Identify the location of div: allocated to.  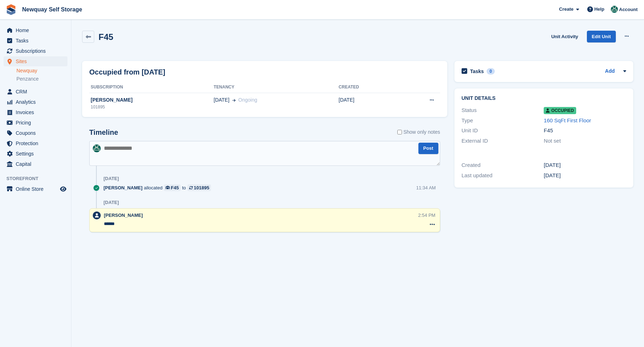
(159, 188).